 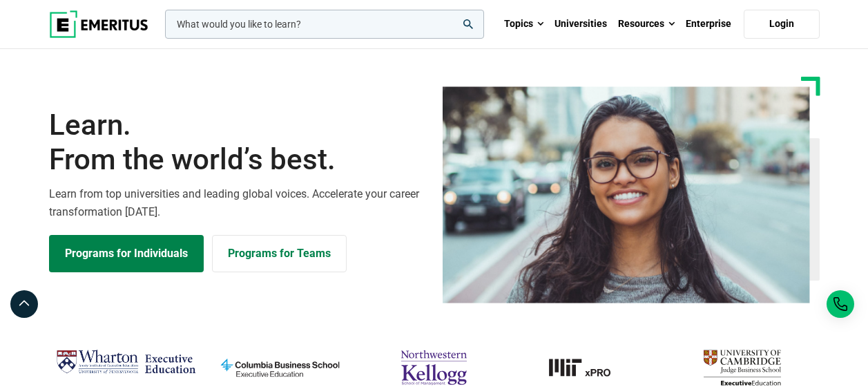 I want to click on a: Explore for Business, so click(x=279, y=253).